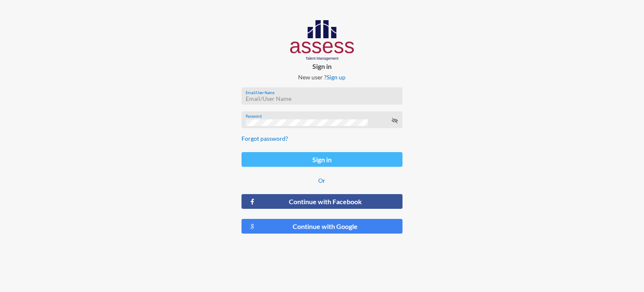 This screenshot has width=644, height=292. What do you see at coordinates (336, 77) in the screenshot?
I see `a: Sign up` at bounding box center [336, 77].